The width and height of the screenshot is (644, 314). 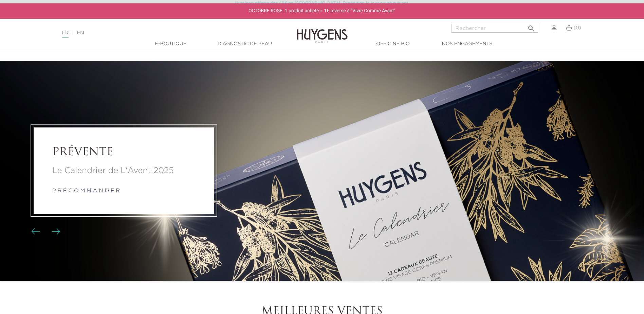 What do you see at coordinates (86, 191) in the screenshot?
I see `a: p r é c o m m a n d e r` at bounding box center [86, 191].